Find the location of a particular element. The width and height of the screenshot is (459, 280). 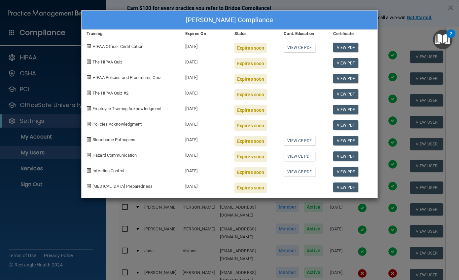

span: Employee Training Acknowledgment is located at coordinates (127, 108).